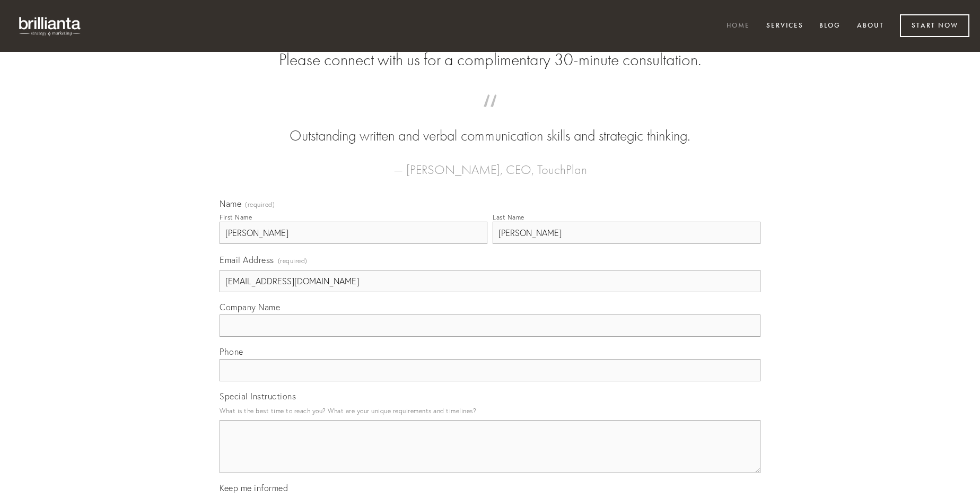  I want to click on div: Last Name, so click(508, 217).